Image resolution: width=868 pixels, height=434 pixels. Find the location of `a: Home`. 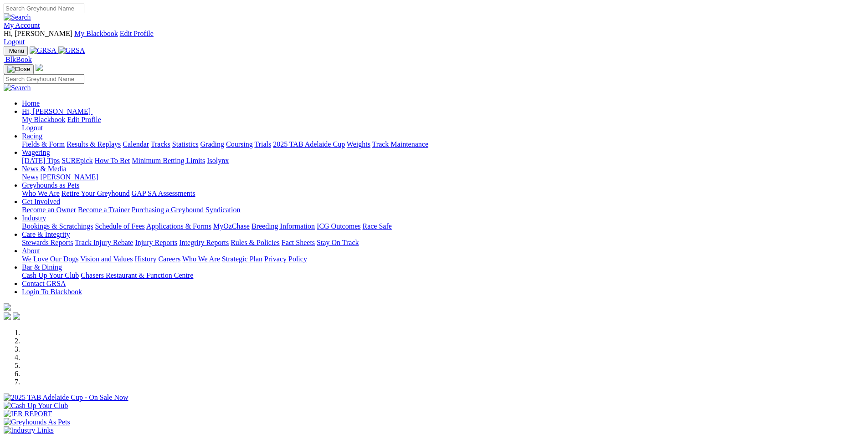

a: Home is located at coordinates (31, 103).